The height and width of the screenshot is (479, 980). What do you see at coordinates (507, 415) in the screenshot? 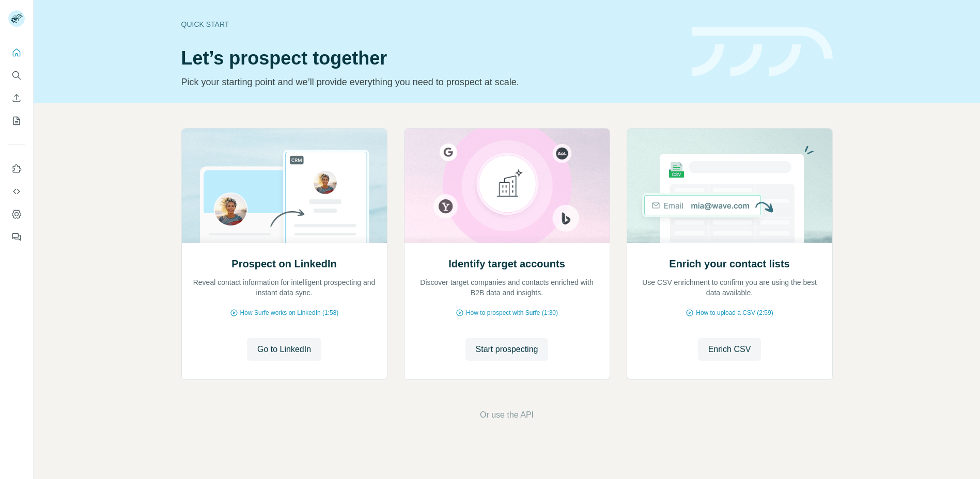
I see `span: Or use the API` at bounding box center [507, 415].